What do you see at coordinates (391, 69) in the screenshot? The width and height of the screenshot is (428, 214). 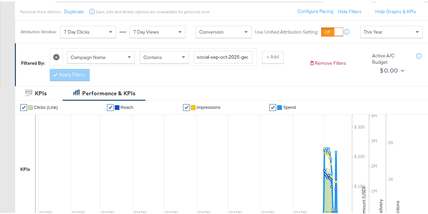 I see `button: $0.00` at bounding box center [391, 69].